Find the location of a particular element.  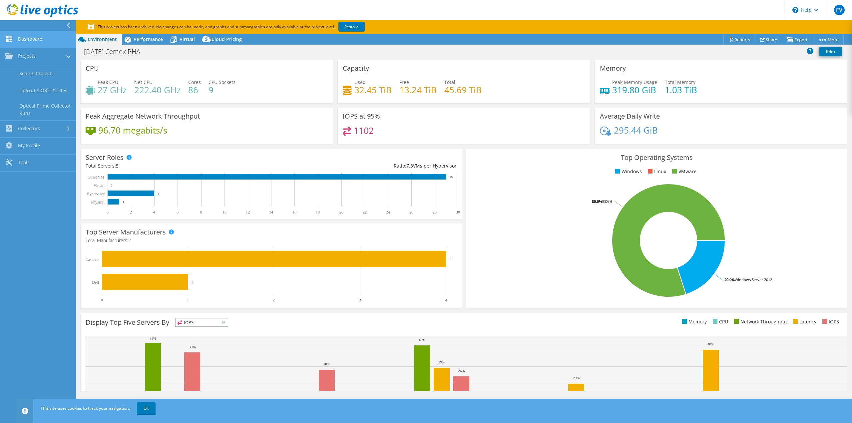

span: Cloud Pricing is located at coordinates (227, 39).